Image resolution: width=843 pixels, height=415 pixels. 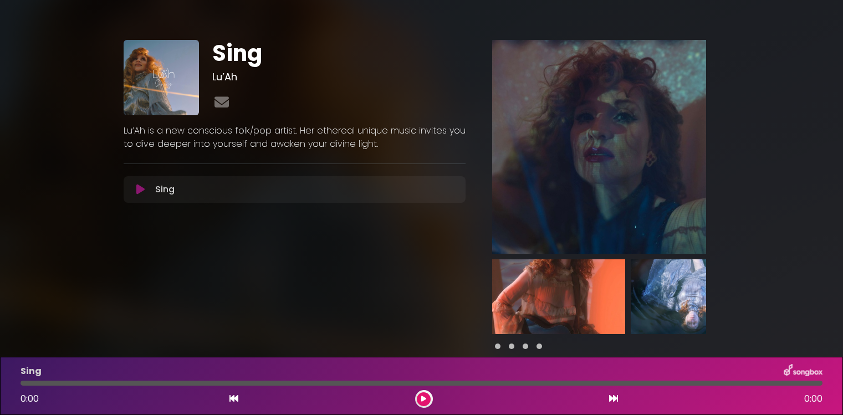 What do you see at coordinates (161, 78) in the screenshot?
I see `img: wrZrGsyT7GNQnTt2baQQ` at bounding box center [161, 78].